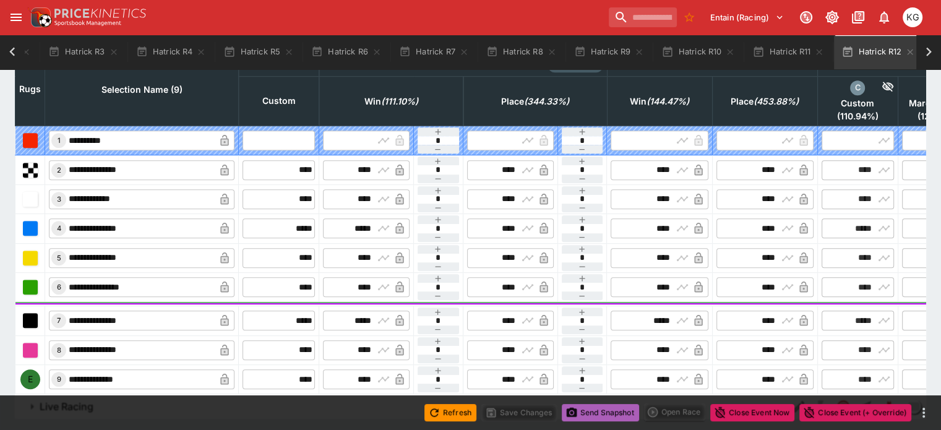 This screenshot has width=941, height=430. What do you see at coordinates (674, 412) in the screenshot?
I see `div: split button` at bounding box center [674, 412].